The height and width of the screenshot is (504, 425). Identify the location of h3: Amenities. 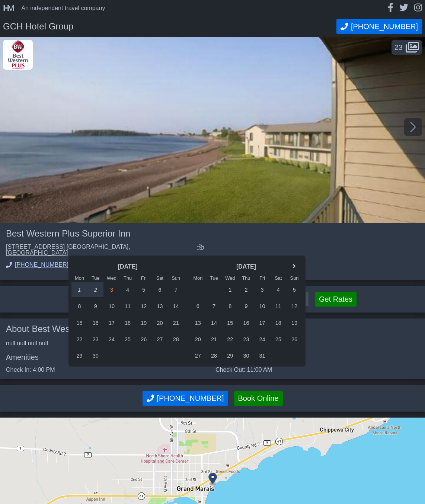
(212, 357).